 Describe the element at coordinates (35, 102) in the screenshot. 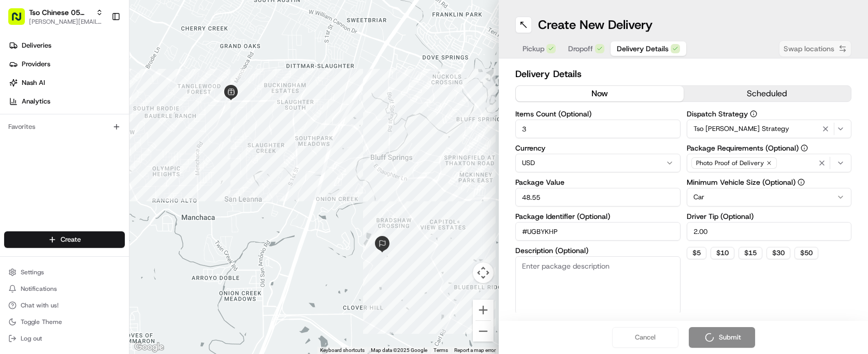

I see `span: Analytics` at that location.